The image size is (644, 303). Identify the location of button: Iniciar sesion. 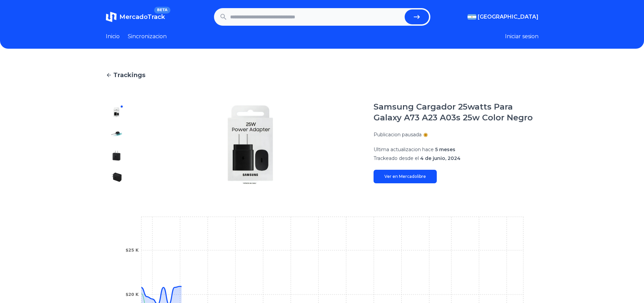
(522, 36).